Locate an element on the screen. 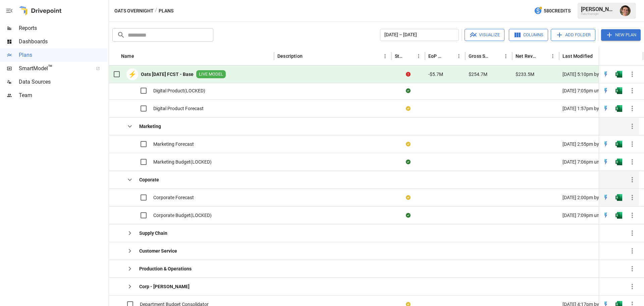  div: Net Revenue is located at coordinates (527, 56).